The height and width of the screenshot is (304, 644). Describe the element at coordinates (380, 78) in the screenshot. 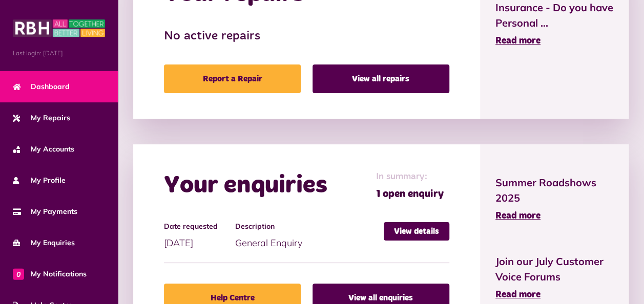

I see `a: View all repairs` at that location.